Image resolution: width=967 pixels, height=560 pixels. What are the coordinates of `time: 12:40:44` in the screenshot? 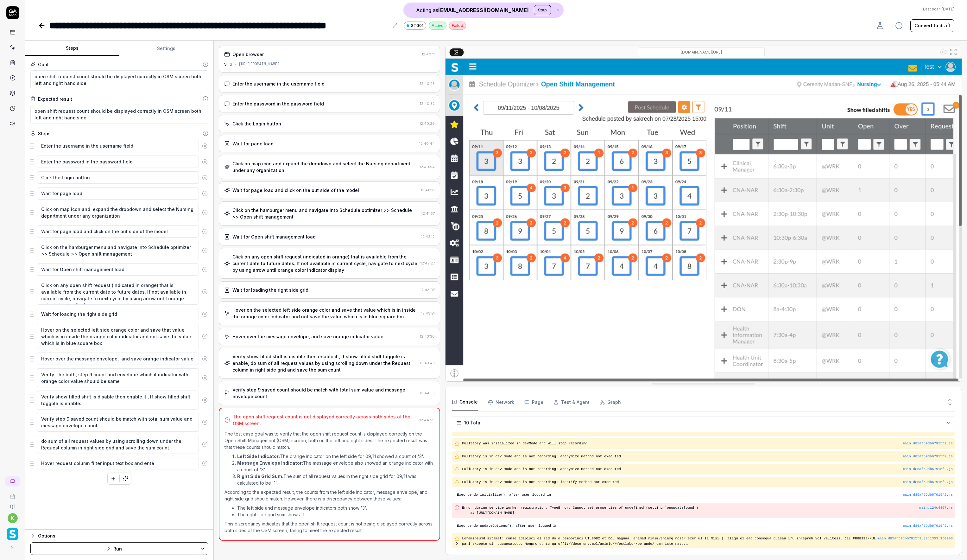 It's located at (427, 144).